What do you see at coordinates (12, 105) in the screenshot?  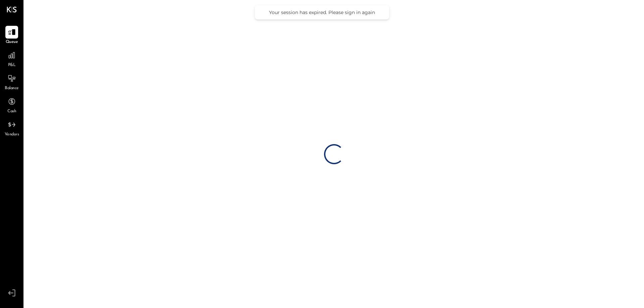 I see `a: Cash` at bounding box center [12, 105].